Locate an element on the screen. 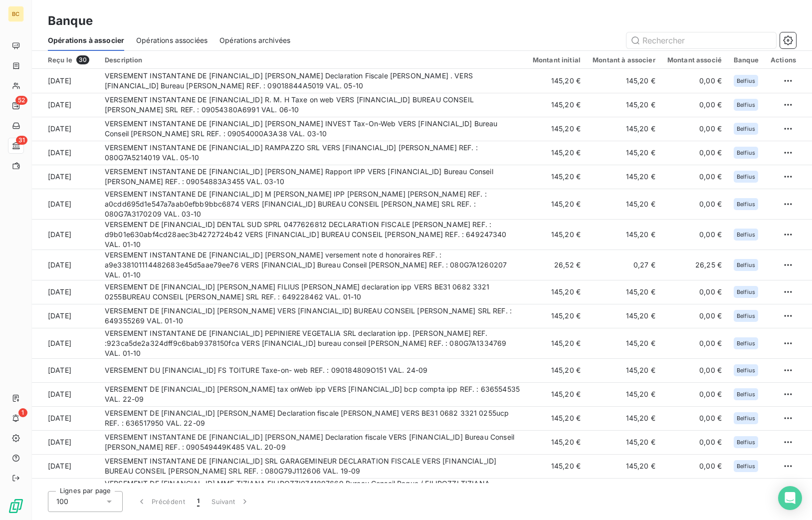  button: 1 is located at coordinates (198, 501).